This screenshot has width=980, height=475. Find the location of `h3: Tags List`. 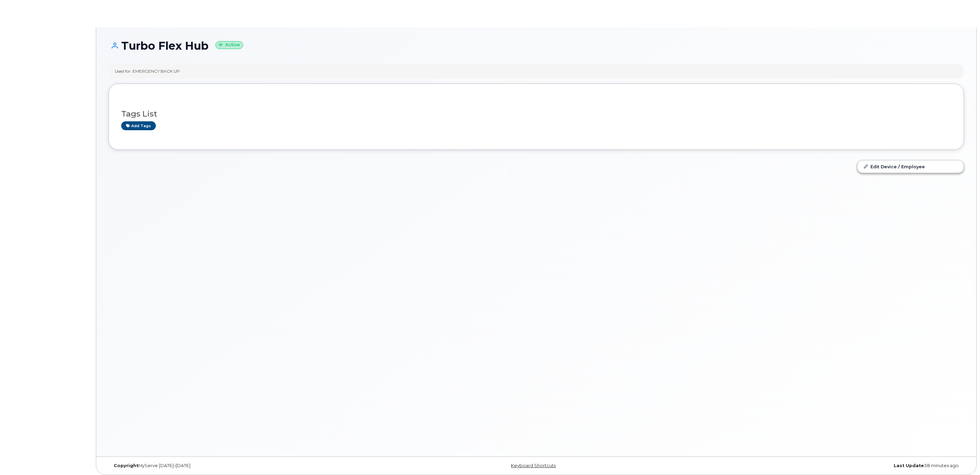

h3: Tags List is located at coordinates (536, 114).